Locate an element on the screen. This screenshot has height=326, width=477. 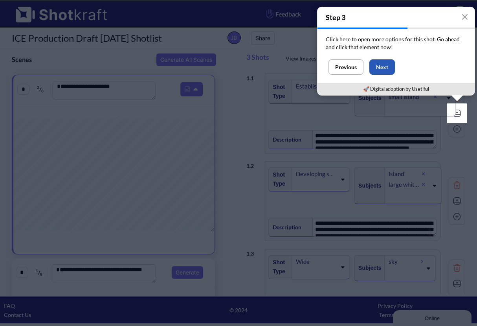
img: Expand Icon is located at coordinates (457, 113).